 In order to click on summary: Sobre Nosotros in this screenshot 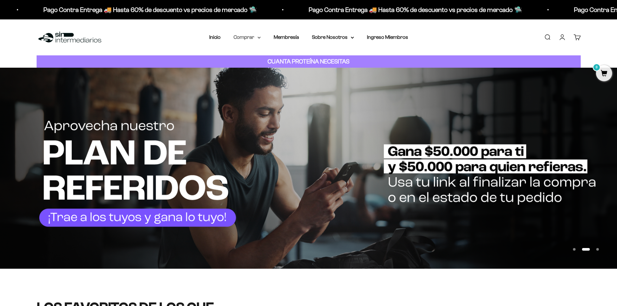, I will do `click(333, 37)`.